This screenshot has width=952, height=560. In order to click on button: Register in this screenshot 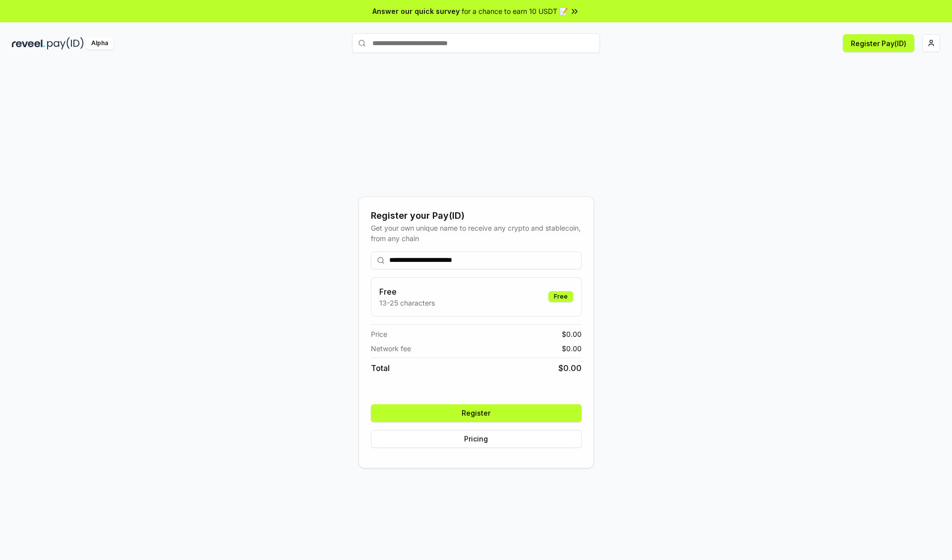, I will do `click(476, 413)`.